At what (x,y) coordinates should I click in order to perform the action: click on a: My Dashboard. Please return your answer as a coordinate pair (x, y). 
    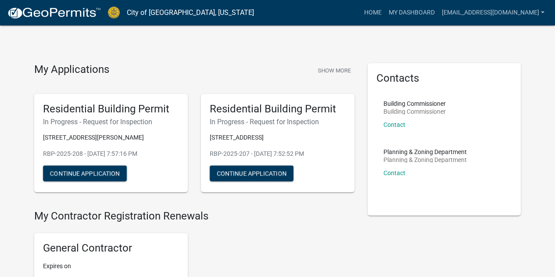
    Looking at the image, I should click on (412, 13).